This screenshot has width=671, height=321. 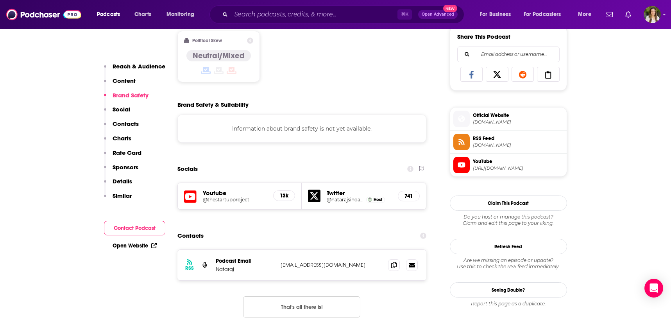 What do you see at coordinates (359, 193) in the screenshot?
I see `h5: Twitter` at bounding box center [359, 193].